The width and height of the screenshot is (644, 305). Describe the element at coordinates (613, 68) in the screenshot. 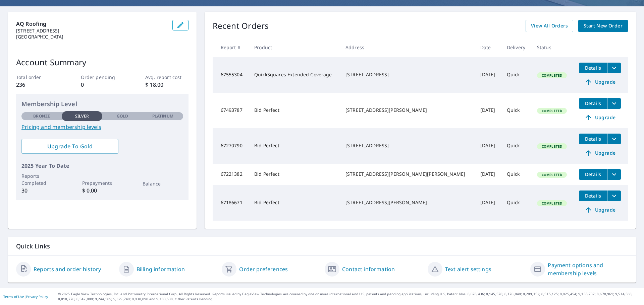

I see `button: filesDropdownBtn-67555304` at that location.